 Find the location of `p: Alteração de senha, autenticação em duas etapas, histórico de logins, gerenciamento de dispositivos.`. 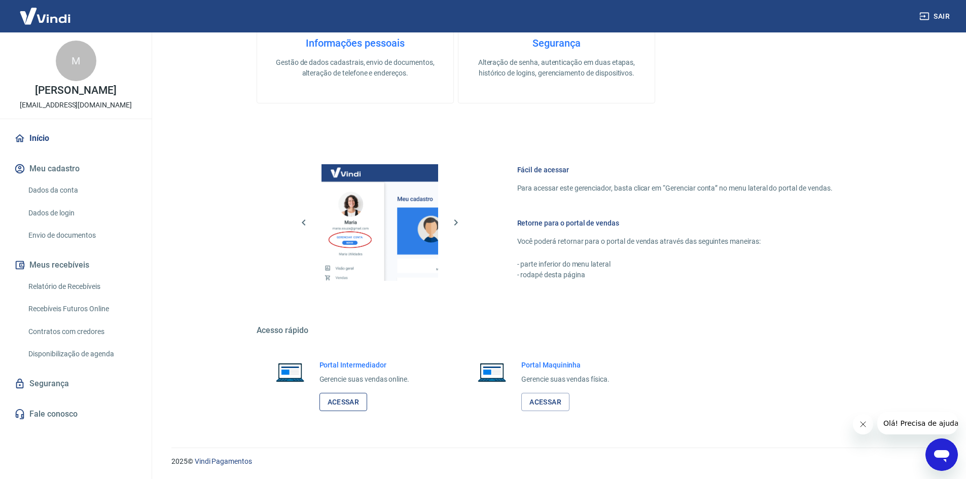

p: Alteração de senha, autenticação em duas etapas, histórico de logins, gerenciamento de dispositivos. is located at coordinates (557, 68).